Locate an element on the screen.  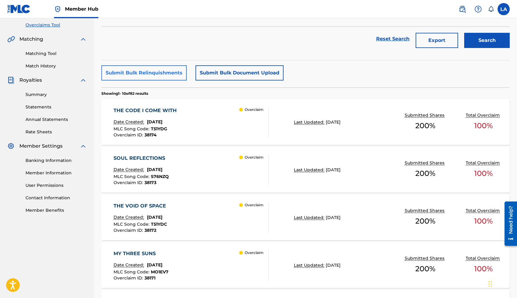
a: Summary is located at coordinates (56, 94).